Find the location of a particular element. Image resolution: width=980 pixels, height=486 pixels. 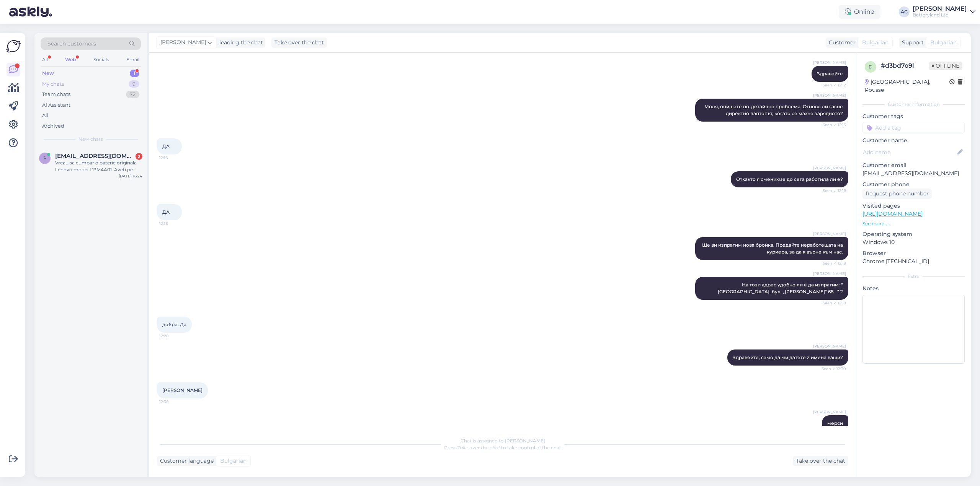

span: Здравейте, само да ми датете 2 имена ваши? is located at coordinates (788, 357).